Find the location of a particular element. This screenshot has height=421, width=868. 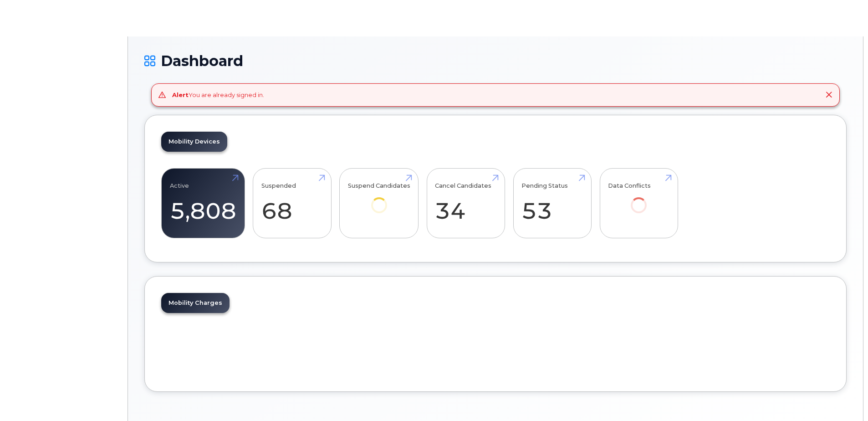

strong: Alert is located at coordinates (181, 95).